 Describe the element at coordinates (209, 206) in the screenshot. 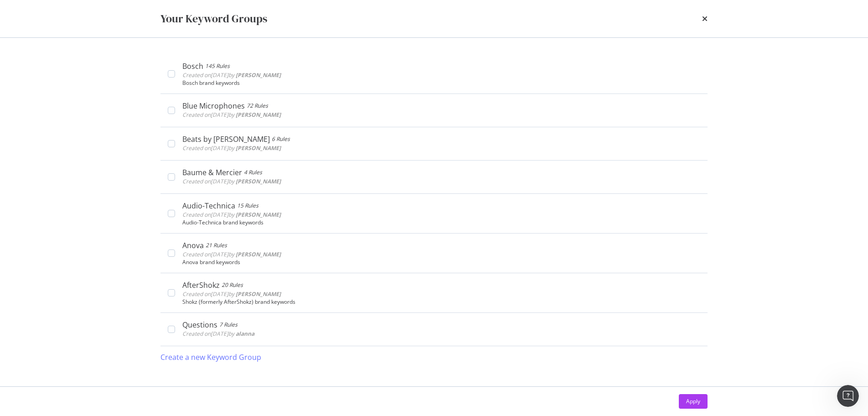

I see `div: Audio-Technica` at that location.